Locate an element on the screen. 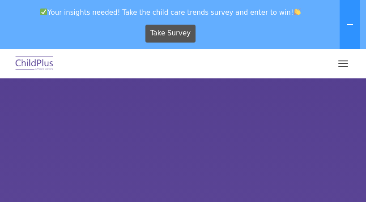  a: Take Survey is located at coordinates (171, 34).